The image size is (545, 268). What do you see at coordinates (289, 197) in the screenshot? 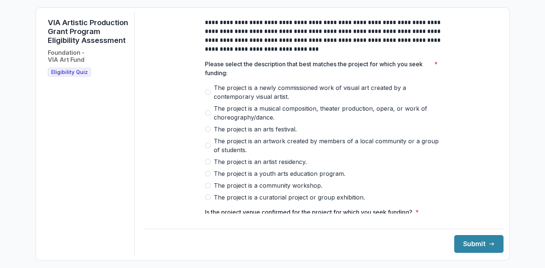
I see `span: The project is a curatorial project or group exhibition.` at bounding box center [289, 197].